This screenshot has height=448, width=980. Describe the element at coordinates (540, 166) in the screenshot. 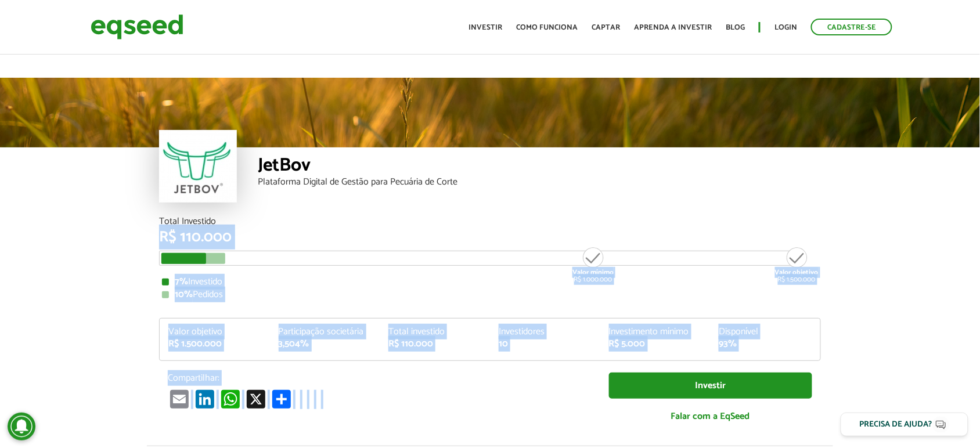

I see `div: JetBov` at that location.